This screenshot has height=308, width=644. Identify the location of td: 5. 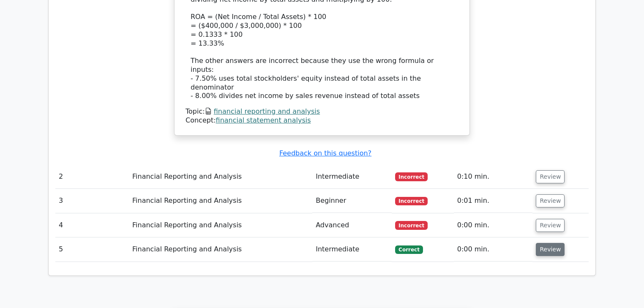
(92, 249).